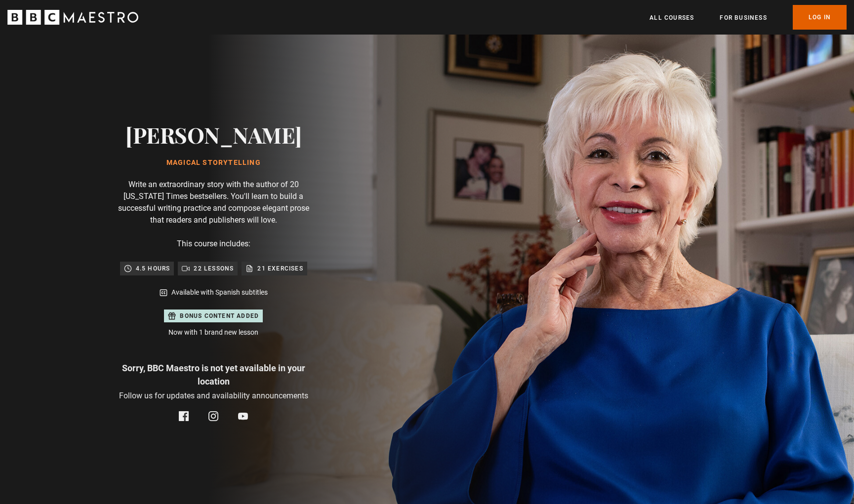 Image resolution: width=854 pixels, height=504 pixels. I want to click on a: Log In, so click(819, 17).